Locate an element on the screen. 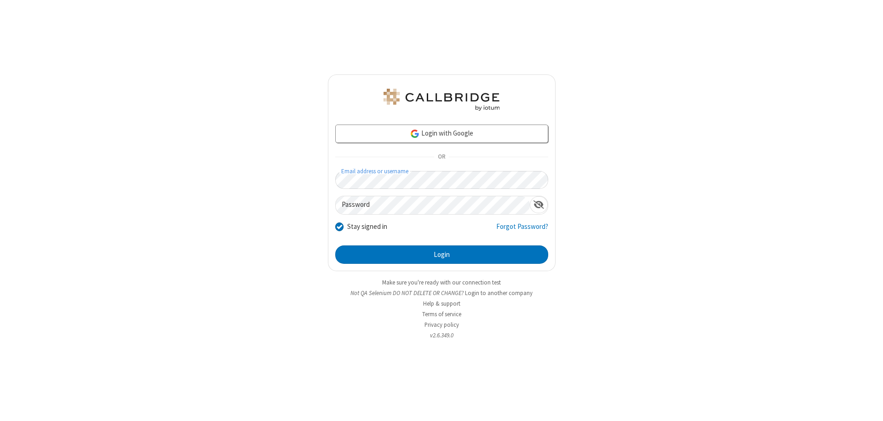 This screenshot has height=421, width=883. li: v2.6.349.0 is located at coordinates (441, 335).